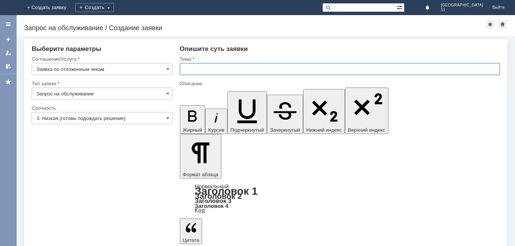 This screenshot has width=515, height=246. What do you see at coordinates (214, 49) in the screenshot?
I see `span: Опишите суть заявки` at bounding box center [214, 49].